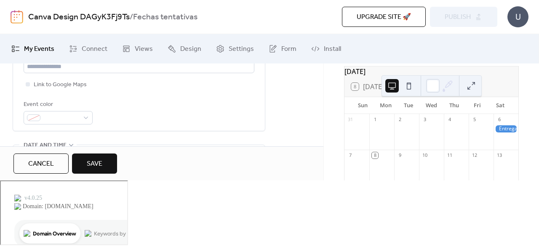  I want to click on a: Canva Design DAGyK3Fj9Ts, so click(79, 17).